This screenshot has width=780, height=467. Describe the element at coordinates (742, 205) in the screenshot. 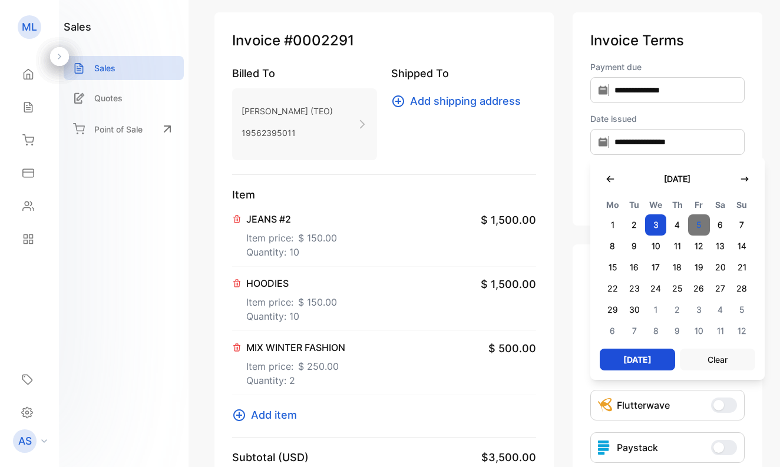

I see `span: Su` at that location.